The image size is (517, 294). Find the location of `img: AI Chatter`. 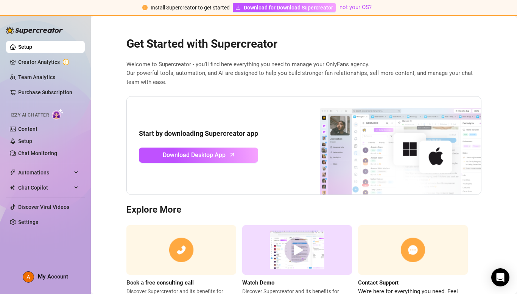

img: AI Chatter is located at coordinates (58, 114).